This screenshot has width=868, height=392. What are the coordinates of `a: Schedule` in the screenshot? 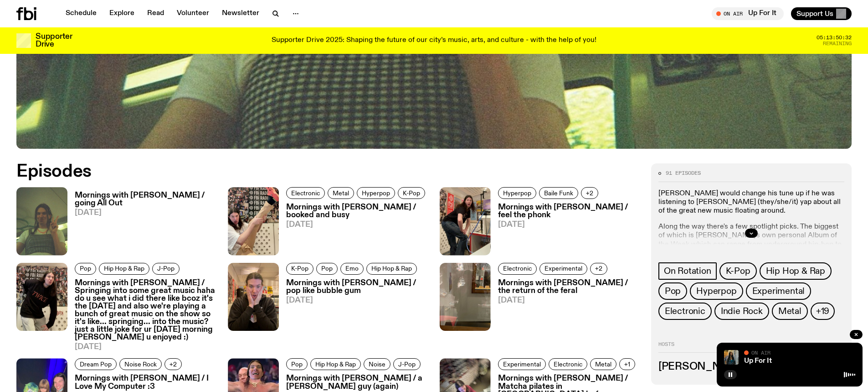 It's located at (81, 14).